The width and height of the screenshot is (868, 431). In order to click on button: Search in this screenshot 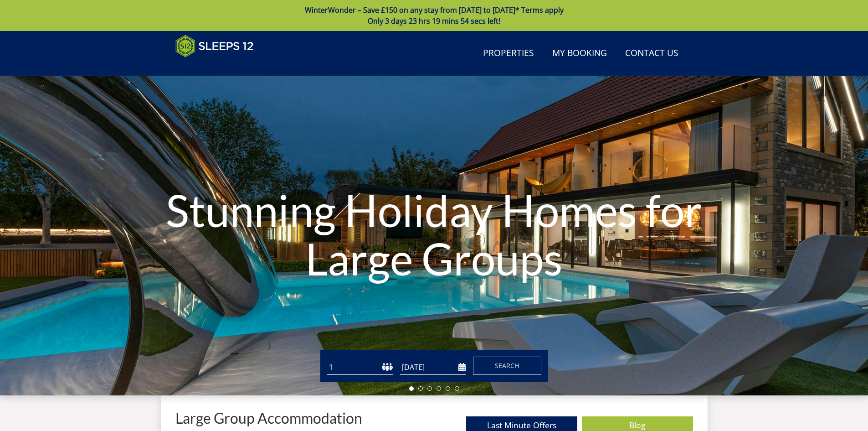, I will do `click(507, 365)`.